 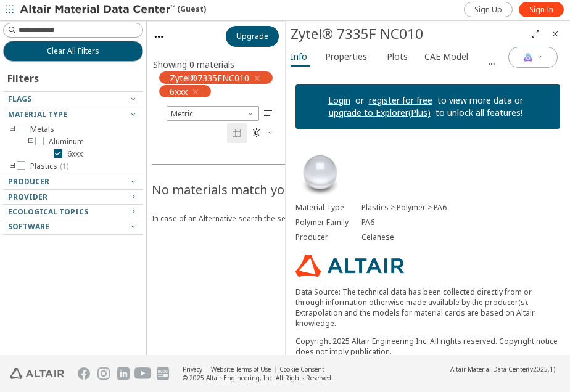 I want to click on div: Zytel® 7335F NC010, so click(x=407, y=34).